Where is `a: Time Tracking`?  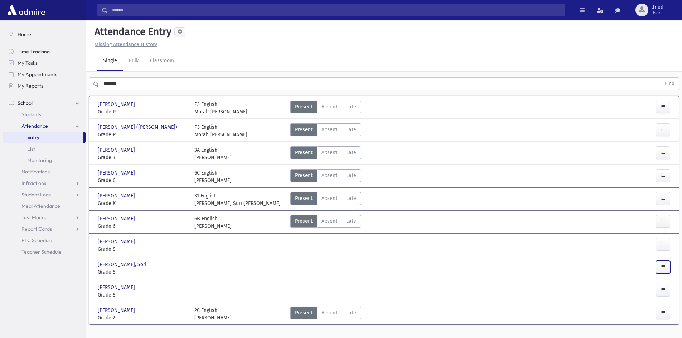
a: Time Tracking is located at coordinates (44, 52).